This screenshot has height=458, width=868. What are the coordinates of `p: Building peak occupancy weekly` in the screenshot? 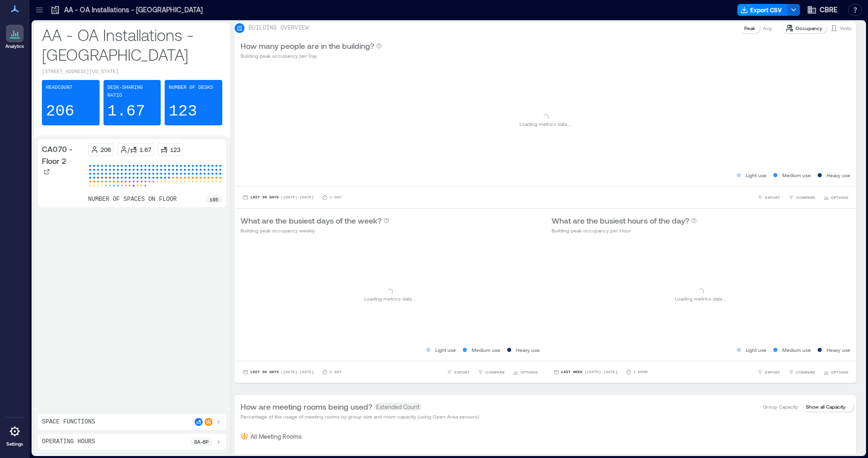 It's located at (315, 231).